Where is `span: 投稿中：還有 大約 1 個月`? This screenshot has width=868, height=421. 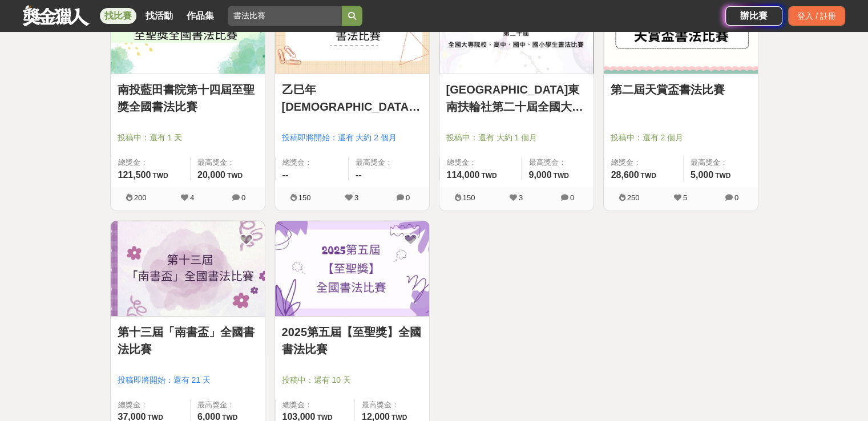 span: 投稿中：還有 大約 1 個月 is located at coordinates (516, 137).